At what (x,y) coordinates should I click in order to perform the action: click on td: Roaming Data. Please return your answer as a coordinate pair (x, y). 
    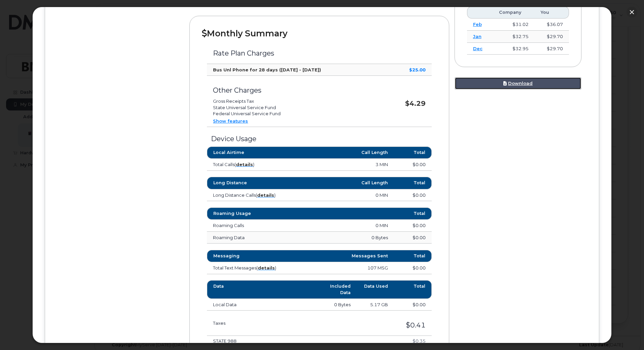
    Looking at the image, I should click on (254, 238).